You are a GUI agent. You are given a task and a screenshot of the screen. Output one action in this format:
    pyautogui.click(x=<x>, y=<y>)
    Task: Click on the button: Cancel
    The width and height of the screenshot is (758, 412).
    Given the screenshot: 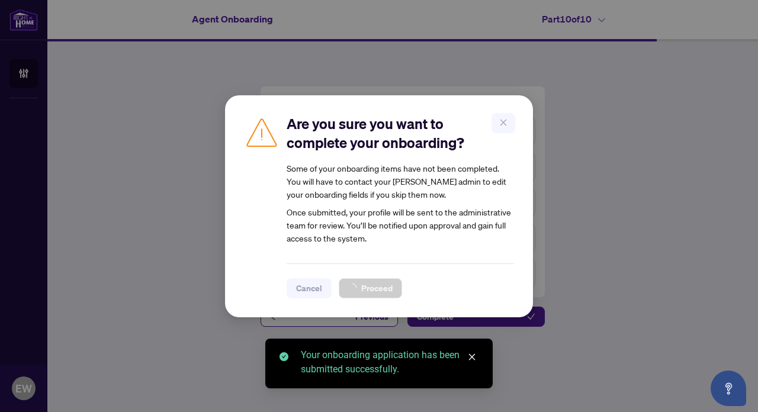 What is the action you would take?
    pyautogui.click(x=309, y=288)
    